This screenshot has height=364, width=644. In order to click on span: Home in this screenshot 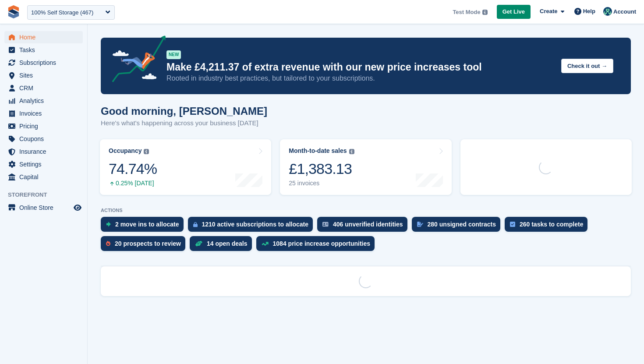, I will do `click(45, 37)`.